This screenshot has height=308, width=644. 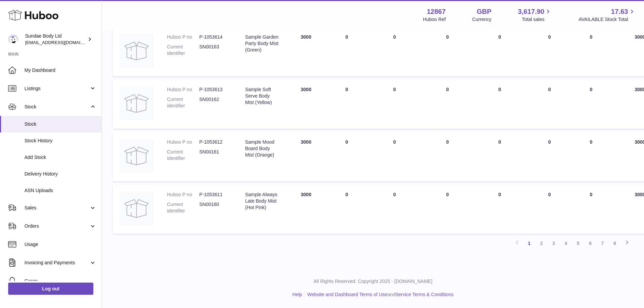 What do you see at coordinates (483, 12) in the screenshot?
I see `strong: GBP` at bounding box center [483, 12].